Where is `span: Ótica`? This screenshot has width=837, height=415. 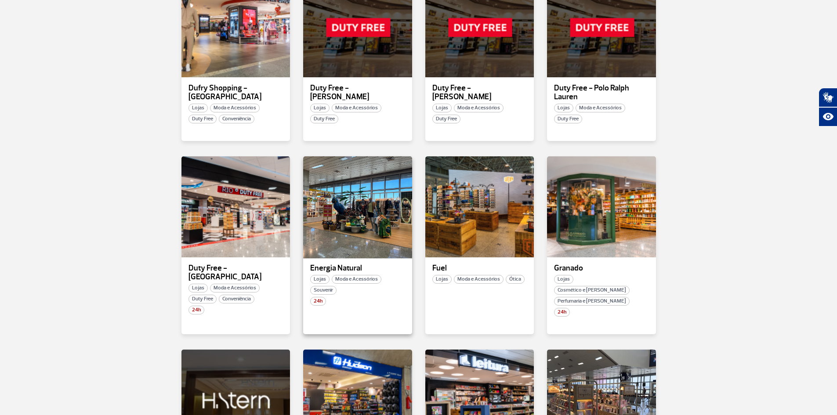 span: Ótica is located at coordinates (515, 279).